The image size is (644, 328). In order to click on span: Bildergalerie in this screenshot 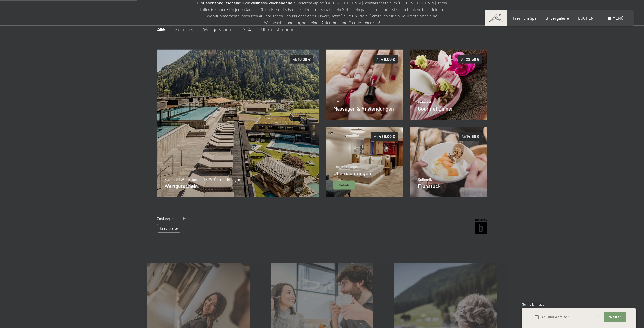, I will do `click(558, 18)`.